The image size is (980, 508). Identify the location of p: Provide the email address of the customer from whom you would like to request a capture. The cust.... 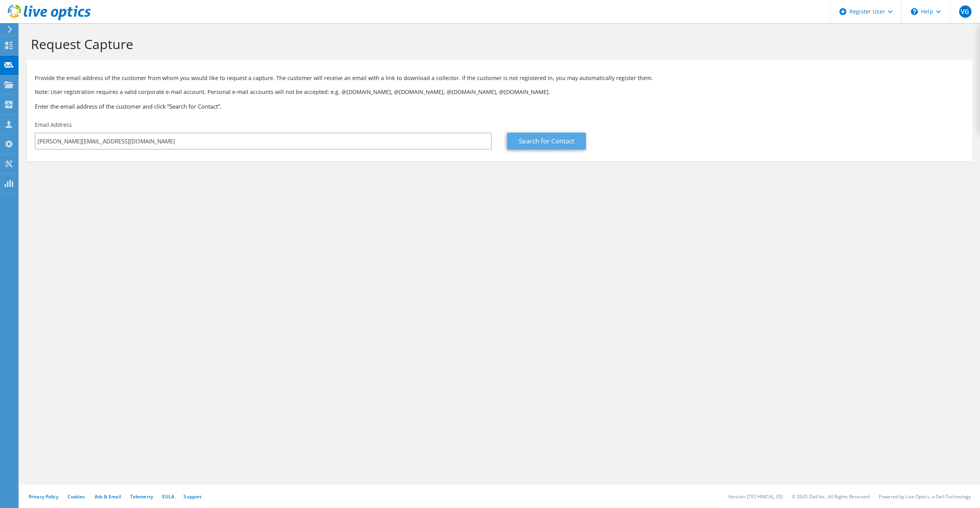
(500, 78).